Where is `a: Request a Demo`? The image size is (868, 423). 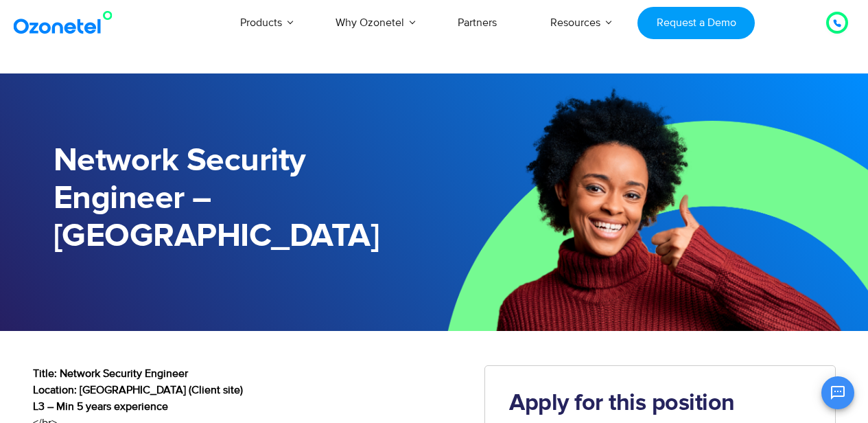 a: Request a Demo is located at coordinates (696, 22).